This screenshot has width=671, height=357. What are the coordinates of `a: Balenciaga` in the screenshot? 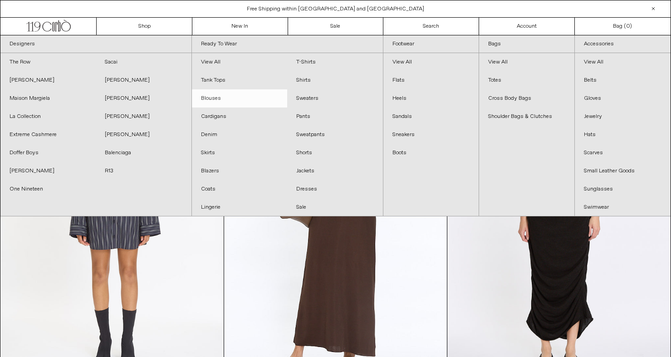 It's located at (143, 153).